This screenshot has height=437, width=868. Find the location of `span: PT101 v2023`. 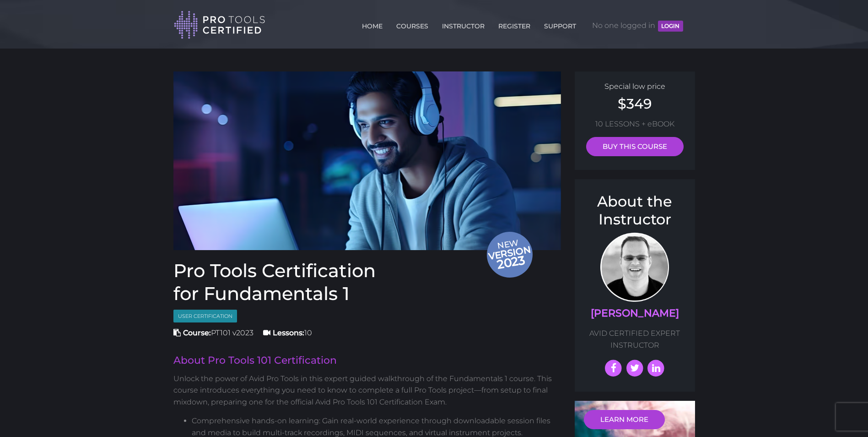

span: PT101 v2023 is located at coordinates (213, 333).